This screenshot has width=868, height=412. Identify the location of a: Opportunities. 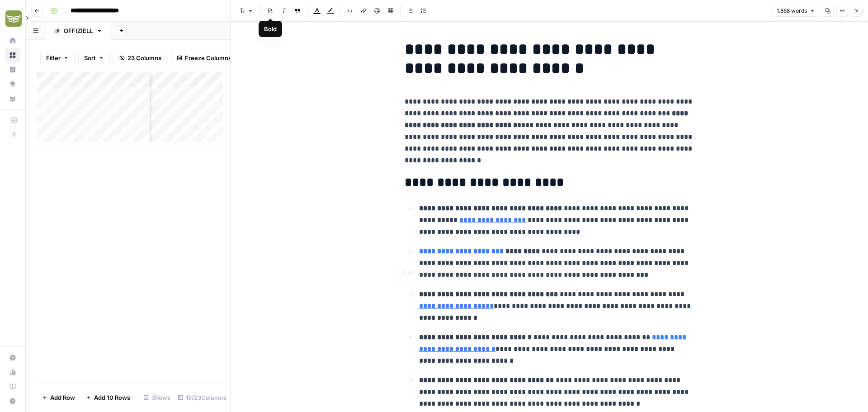
(13, 84).